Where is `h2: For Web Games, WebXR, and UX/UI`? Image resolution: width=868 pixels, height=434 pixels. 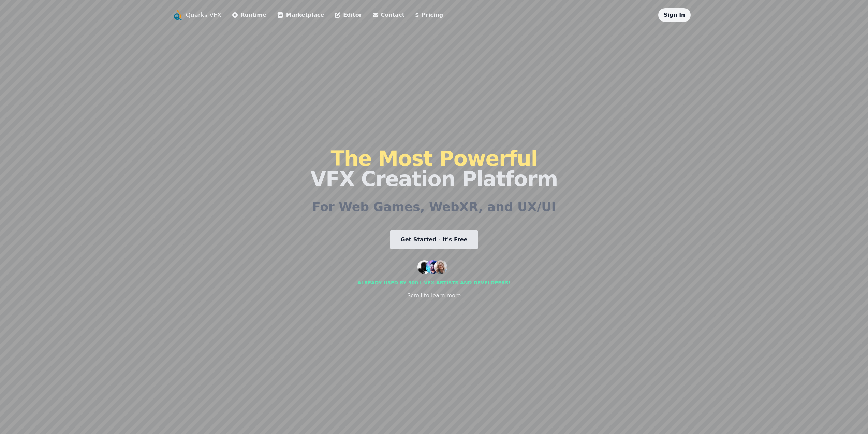 h2: For Web Games, WebXR, and UX/UI is located at coordinates (434, 207).